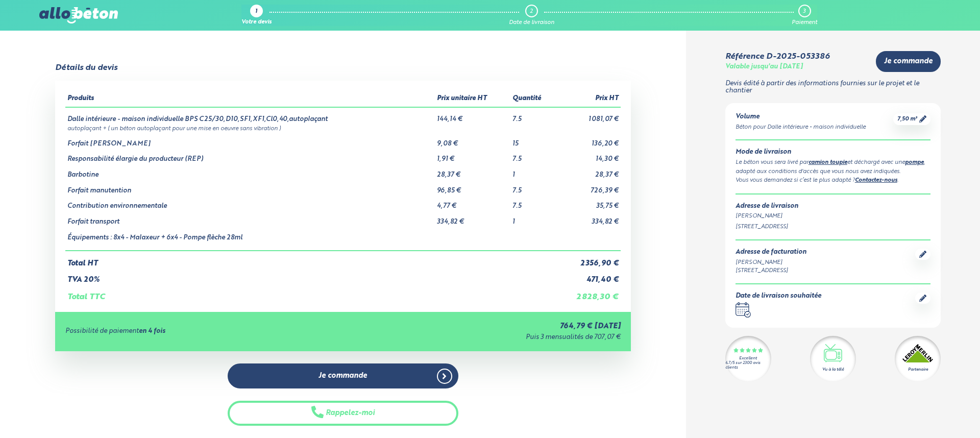 The width and height of the screenshot is (980, 438). I want to click on th: Prix HT, so click(588, 99).